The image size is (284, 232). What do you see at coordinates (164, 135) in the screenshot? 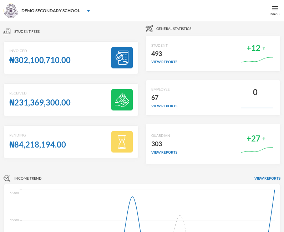
I see `div: GUARDIAN` at bounding box center [164, 135].